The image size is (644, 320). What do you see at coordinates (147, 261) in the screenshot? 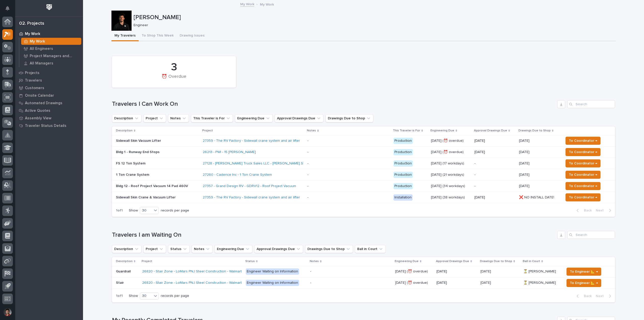
I see `p: Project` at bounding box center [147, 261].